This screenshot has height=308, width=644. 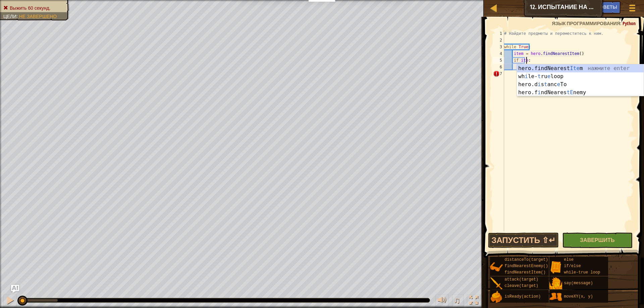 I want to click on span: Выжить 60 секунд., so click(x=30, y=8).